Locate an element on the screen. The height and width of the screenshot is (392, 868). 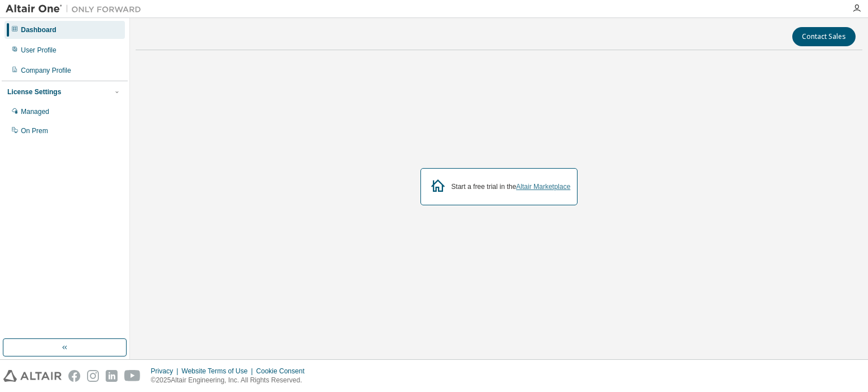
button: Contact Sales is located at coordinates (824, 37).